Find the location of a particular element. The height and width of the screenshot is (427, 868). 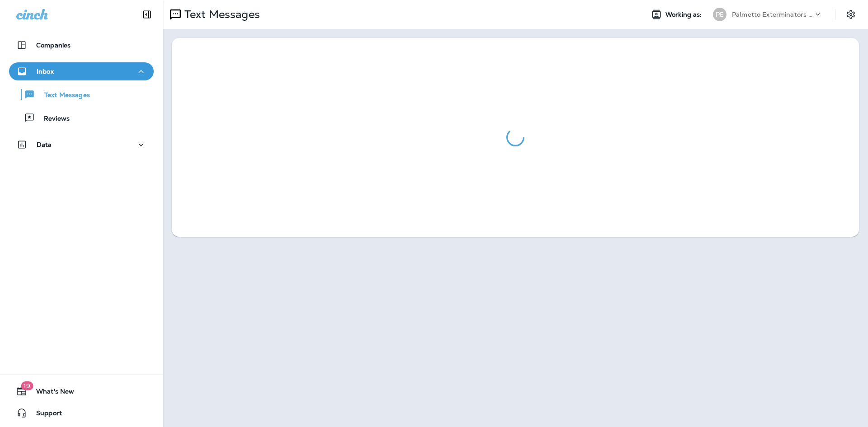

button: Support is located at coordinates (81, 413).